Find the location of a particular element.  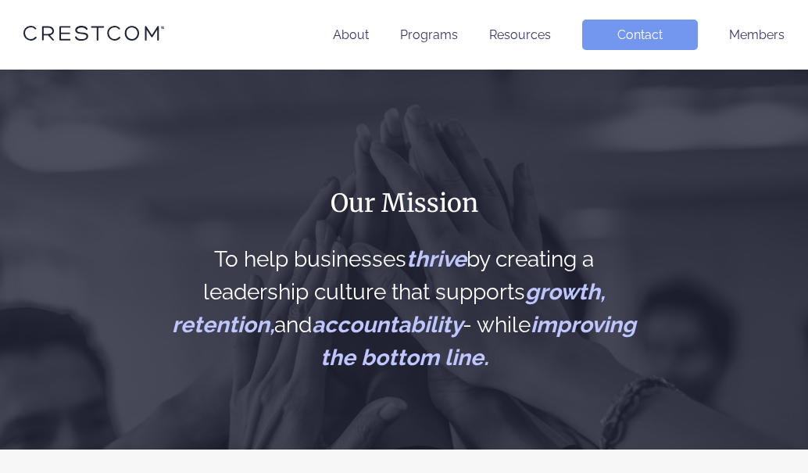

a: About is located at coordinates (351, 34).